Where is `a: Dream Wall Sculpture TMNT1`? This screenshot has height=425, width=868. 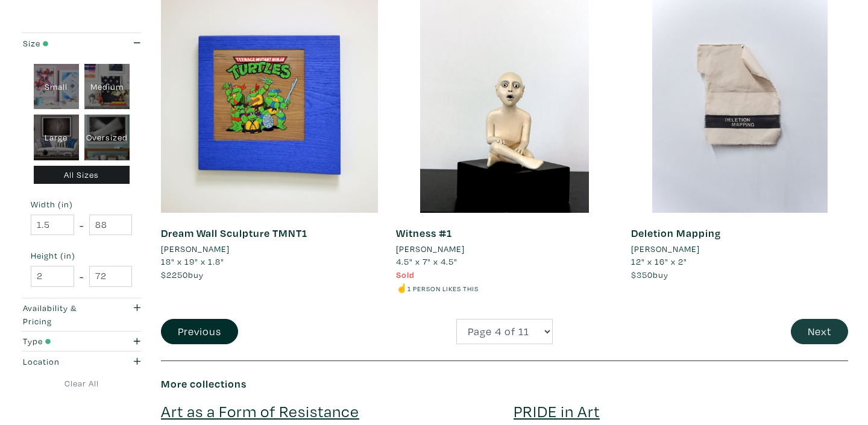 a: Dream Wall Sculpture TMNT1 is located at coordinates (234, 232).